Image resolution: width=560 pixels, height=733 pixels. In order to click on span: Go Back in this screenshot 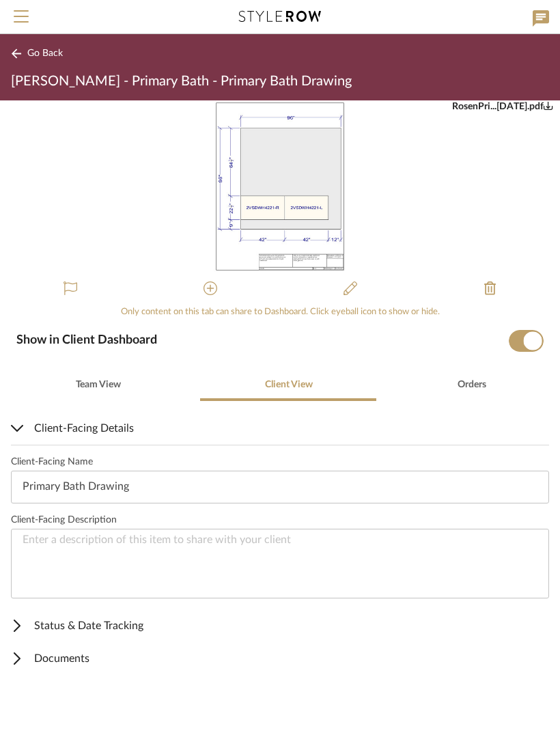, I will do `click(45, 54)`.